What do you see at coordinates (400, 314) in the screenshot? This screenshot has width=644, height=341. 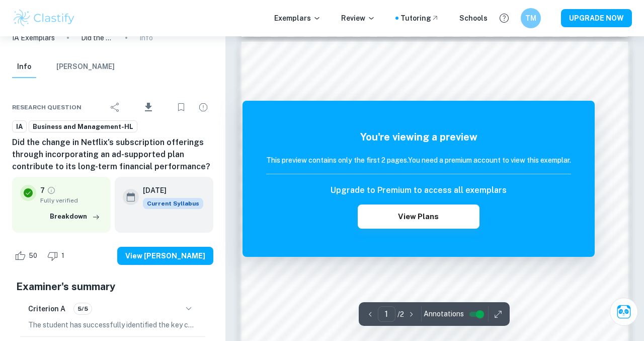 I see `p: / 2` at bounding box center [400, 314].